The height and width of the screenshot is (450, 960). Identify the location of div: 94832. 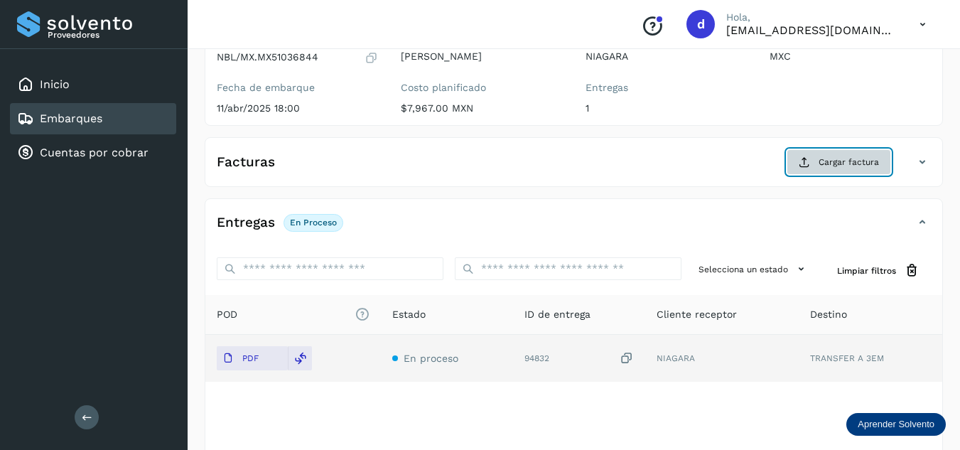
(579, 358).